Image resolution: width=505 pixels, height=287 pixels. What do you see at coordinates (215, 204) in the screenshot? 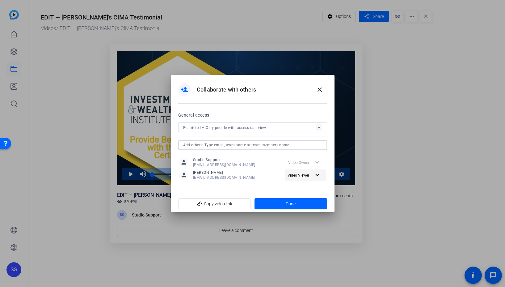
I see `span: Copy video link` at bounding box center [215, 204].